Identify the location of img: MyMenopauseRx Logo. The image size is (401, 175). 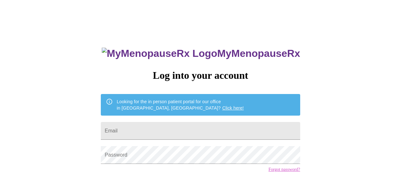
(159, 53).